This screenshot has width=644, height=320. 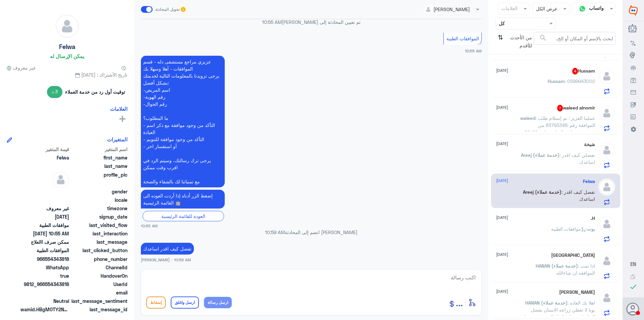 What do you see at coordinates (99, 149) in the screenshot?
I see `span: اسم المتغير` at bounding box center [99, 149].